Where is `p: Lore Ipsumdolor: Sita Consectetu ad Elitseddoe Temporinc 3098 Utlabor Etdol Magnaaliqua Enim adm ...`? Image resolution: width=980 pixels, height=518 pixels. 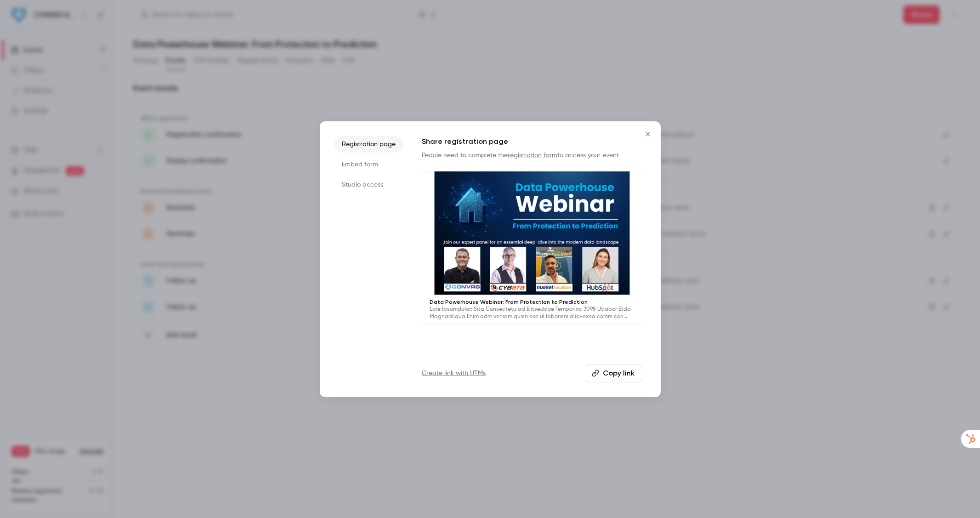
p: Lore Ipsumdolor: Sita Consectetu ad Elitseddoe Temporinc 3098 Utlabor Etdol Magnaaliqua Enim adm ... is located at coordinates (532, 313).